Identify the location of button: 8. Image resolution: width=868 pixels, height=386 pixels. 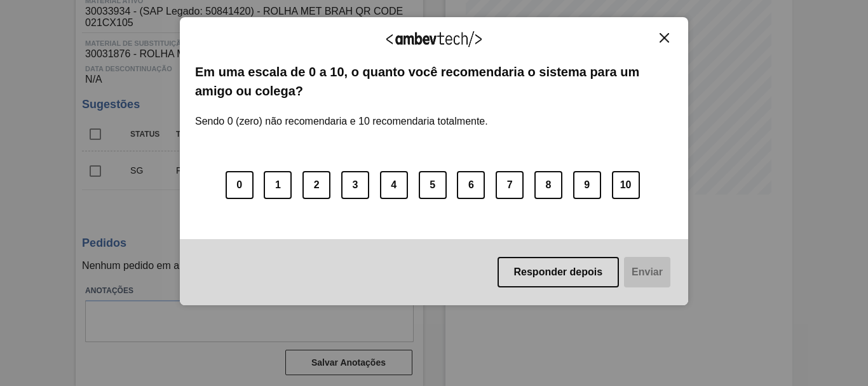
(549, 185).